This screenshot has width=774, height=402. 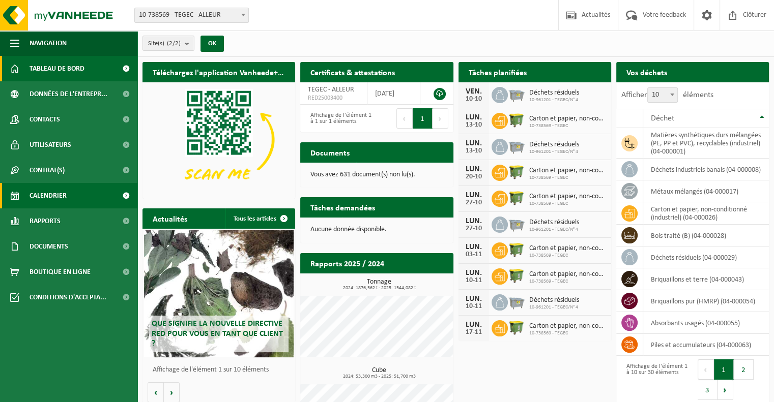 I want to click on span: Données de l'entrepr..., so click(x=68, y=94).